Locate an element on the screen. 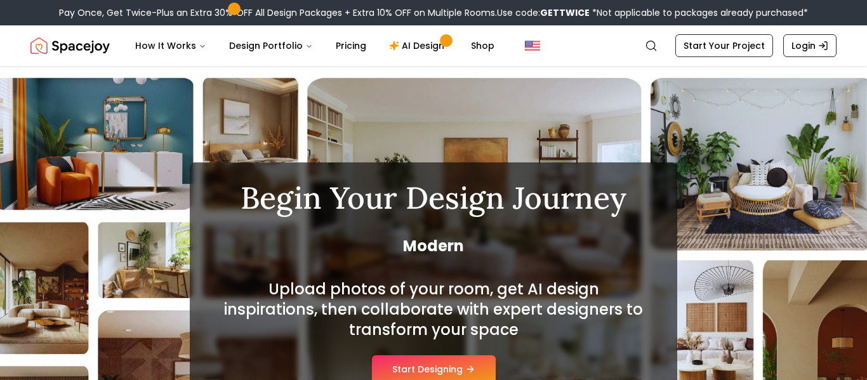 The image size is (867, 380). a: Start Your Project is located at coordinates (724, 46).